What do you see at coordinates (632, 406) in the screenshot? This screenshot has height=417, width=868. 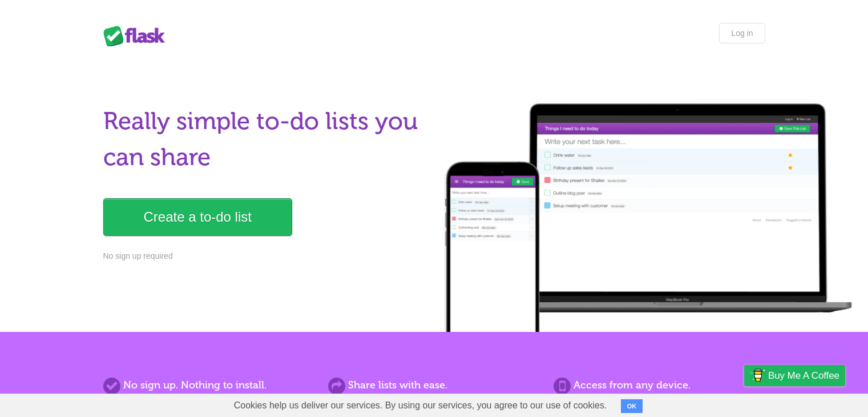 I see `button: OK` at bounding box center [632, 406].